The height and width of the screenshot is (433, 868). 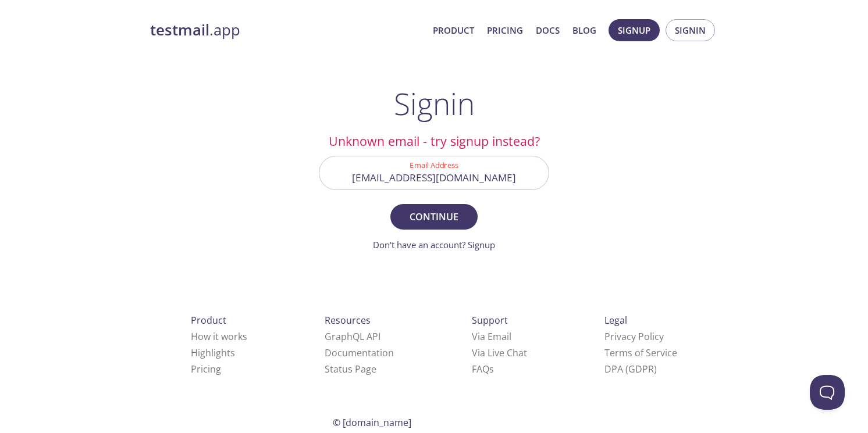 I want to click on h2: Unknown email - try signup instead?, so click(x=434, y=142).